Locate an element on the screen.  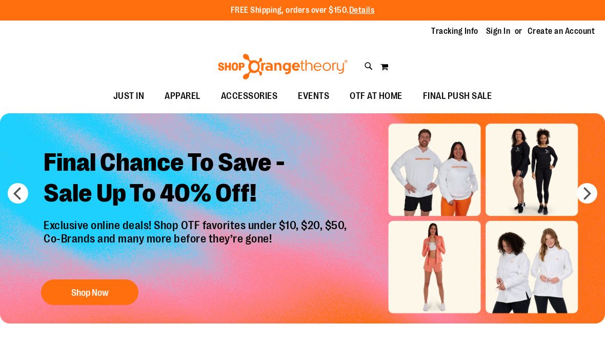
span: EVENTS is located at coordinates (313, 96).